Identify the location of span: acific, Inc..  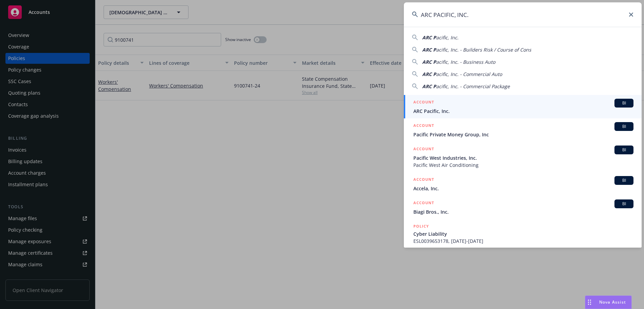
(448, 37).